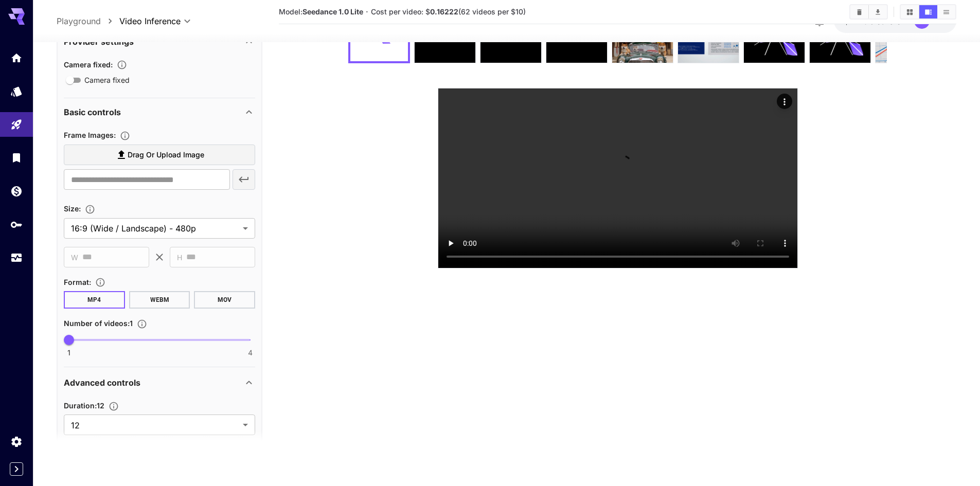 Image resolution: width=980 pixels, height=486 pixels. I want to click on button: Show videos in list view, so click(946, 12).